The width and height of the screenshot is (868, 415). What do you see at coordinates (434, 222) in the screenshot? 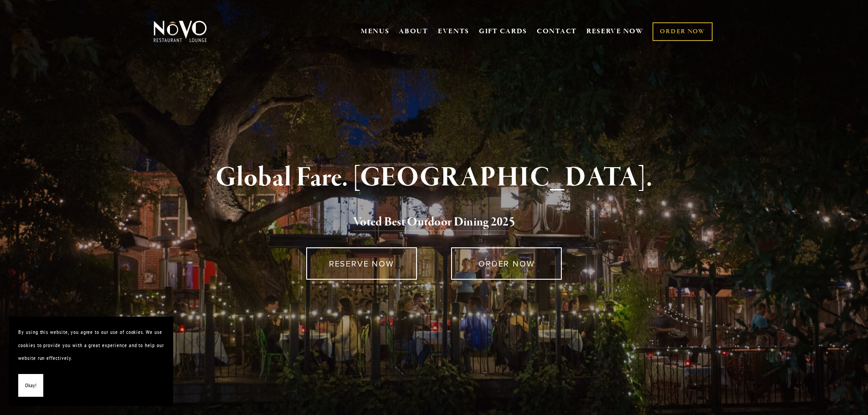
I see `h2: 5` at bounding box center [434, 222].